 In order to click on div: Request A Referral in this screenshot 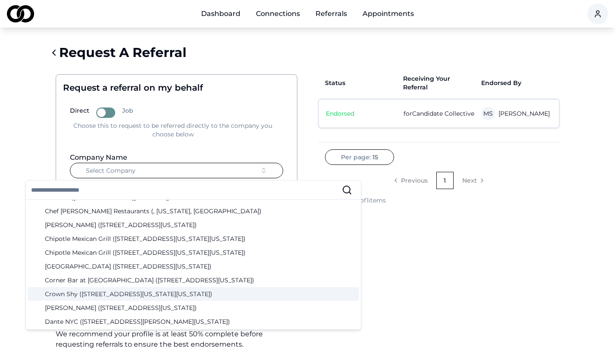, I will do `click(308, 53)`.